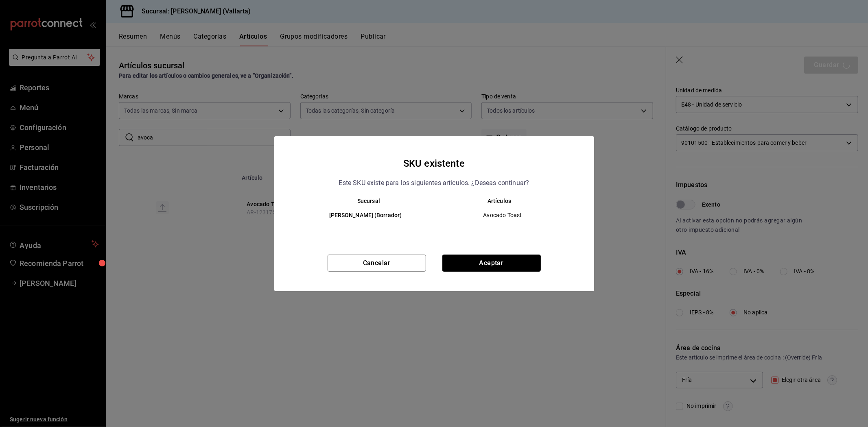  What do you see at coordinates (377, 263) in the screenshot?
I see `button: Cancelar` at bounding box center [377, 263].